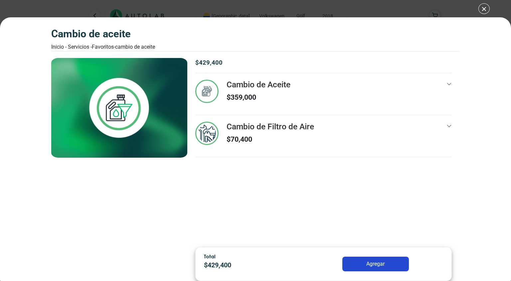 Image resolution: width=511 pixels, height=281 pixels. I want to click on font: Cambio de Aceite, so click(135, 47).